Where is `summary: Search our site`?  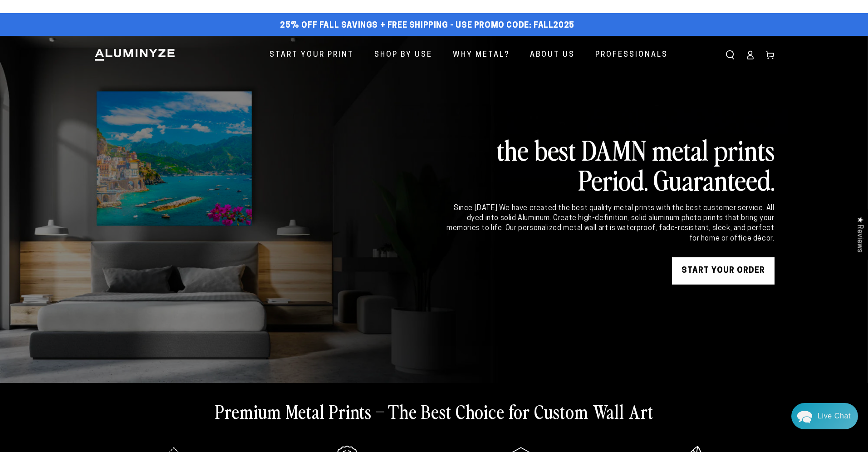 summary: Search our site is located at coordinates (730, 55).